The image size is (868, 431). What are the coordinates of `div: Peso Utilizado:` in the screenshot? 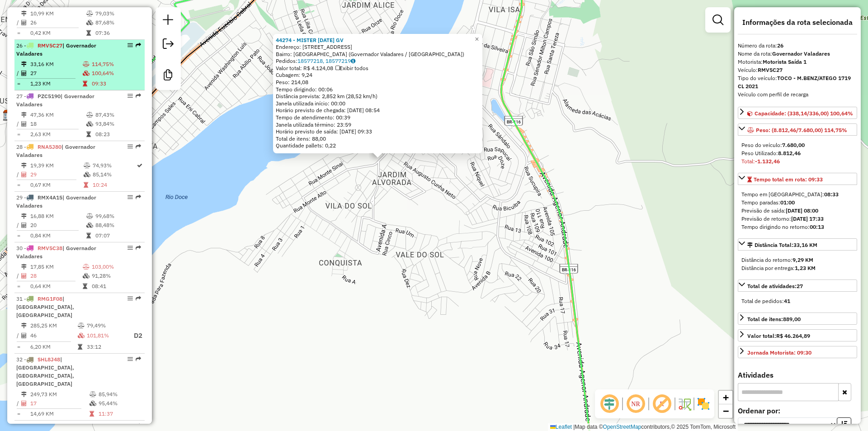 It's located at (798, 153).